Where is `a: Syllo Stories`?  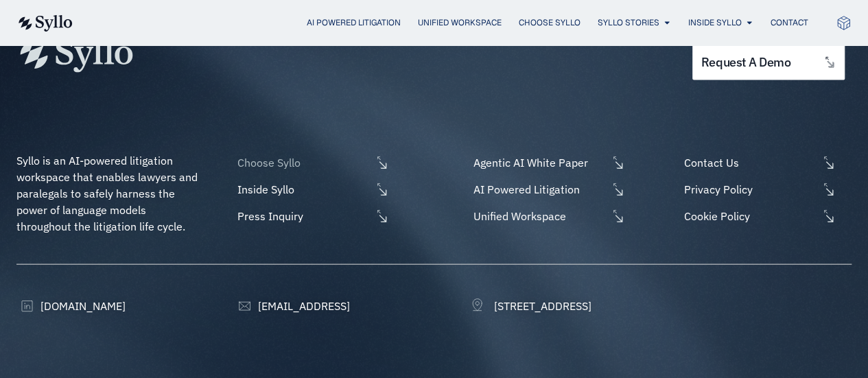 a: Syllo Stories is located at coordinates (629, 22).